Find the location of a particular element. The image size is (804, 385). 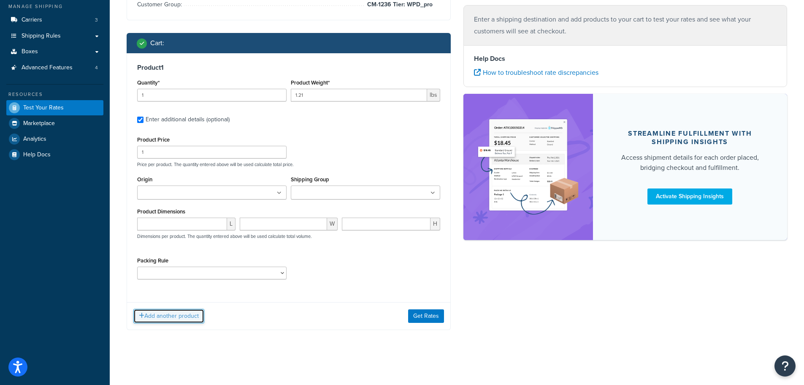

a: Test Your Rates is located at coordinates (55, 108).